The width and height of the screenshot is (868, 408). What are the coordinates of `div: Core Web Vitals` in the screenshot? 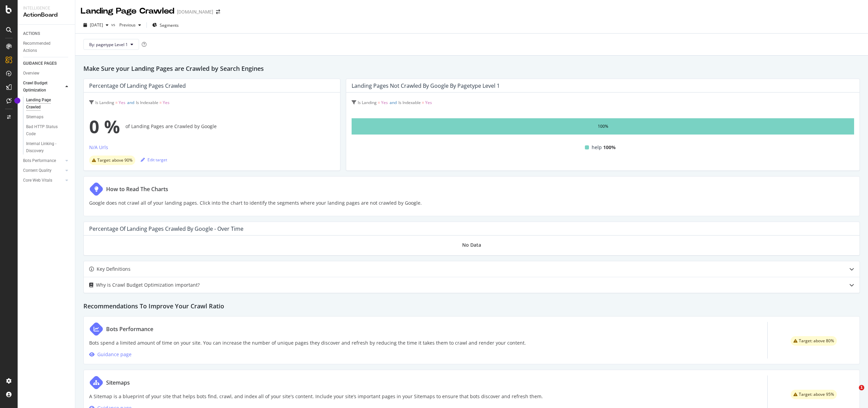 It's located at (38, 181).